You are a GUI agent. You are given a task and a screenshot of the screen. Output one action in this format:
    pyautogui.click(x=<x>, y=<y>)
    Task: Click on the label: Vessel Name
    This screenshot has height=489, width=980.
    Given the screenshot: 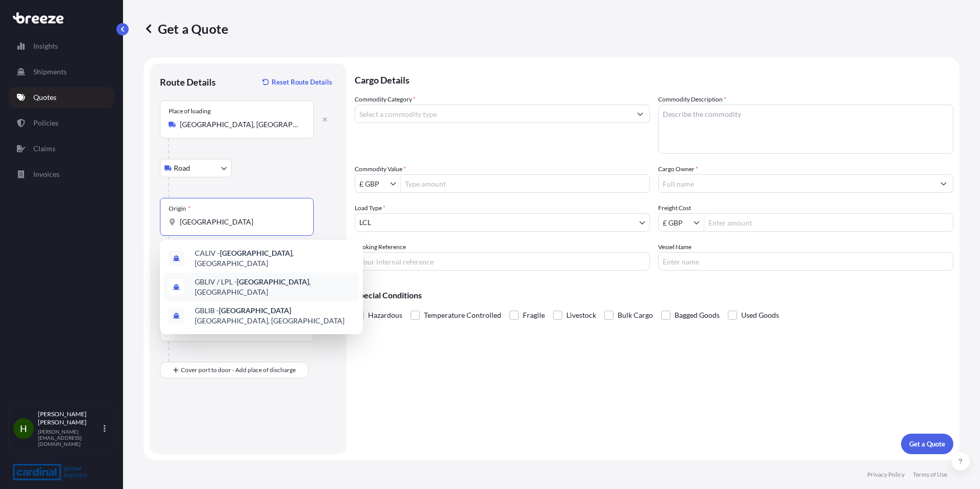 What is the action you would take?
    pyautogui.click(x=674, y=247)
    